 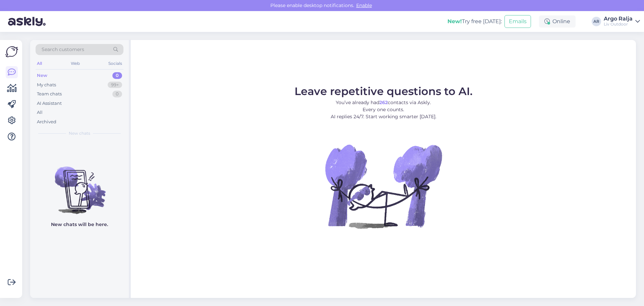 What do you see at coordinates (365, 6) in the screenshot?
I see `span: Enable` at bounding box center [365, 6].